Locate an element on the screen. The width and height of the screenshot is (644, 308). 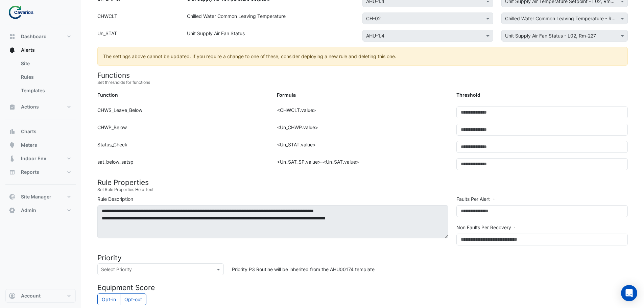
h4: Priority is located at coordinates (362, 258).